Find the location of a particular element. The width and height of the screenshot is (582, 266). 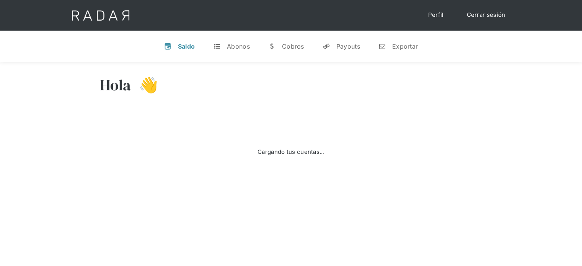

div: w is located at coordinates (272, 46).